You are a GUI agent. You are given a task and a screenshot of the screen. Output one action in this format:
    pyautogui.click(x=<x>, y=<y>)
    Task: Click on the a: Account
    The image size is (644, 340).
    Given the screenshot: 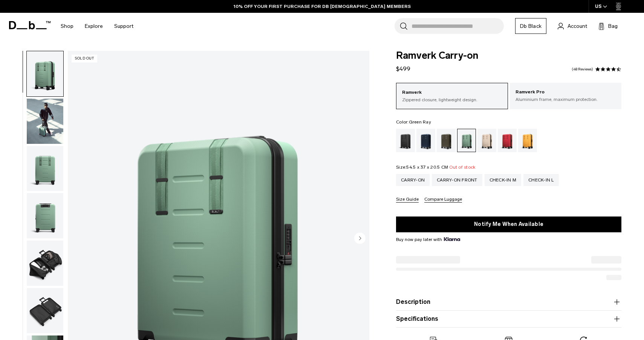 What is the action you would take?
    pyautogui.click(x=572, y=26)
    